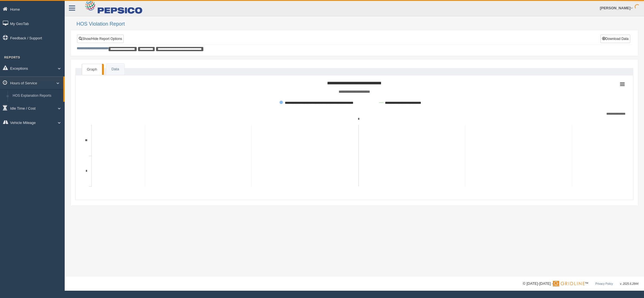 Image resolution: width=644 pixels, height=298 pixels. I want to click on h2: HOS Violation Report, so click(357, 24).